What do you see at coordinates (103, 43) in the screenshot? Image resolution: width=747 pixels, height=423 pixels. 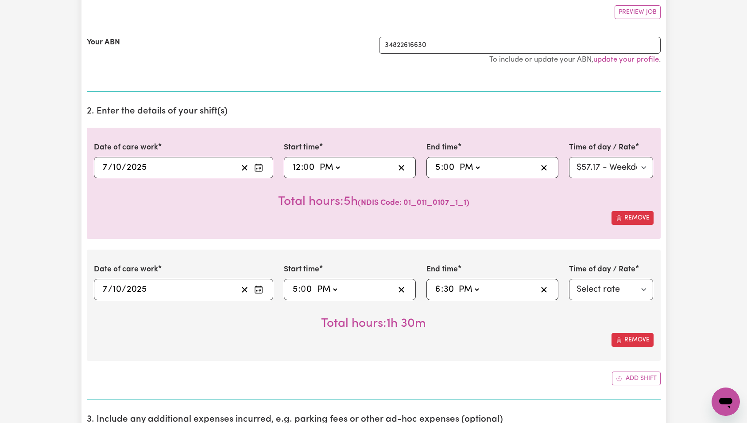 I see `label: Your ABN` at bounding box center [103, 43].